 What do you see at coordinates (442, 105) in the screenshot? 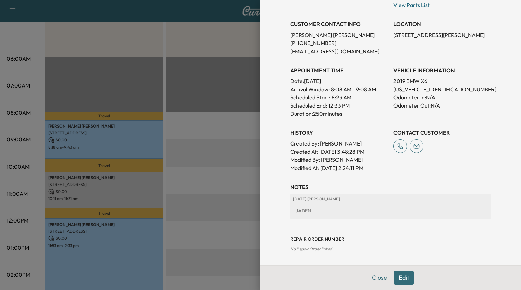
I see `p: Odometer Out: N/A` at bounding box center [442, 105].